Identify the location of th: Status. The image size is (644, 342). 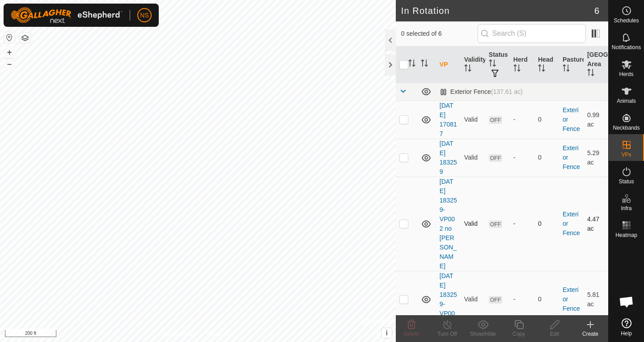
(497, 65).